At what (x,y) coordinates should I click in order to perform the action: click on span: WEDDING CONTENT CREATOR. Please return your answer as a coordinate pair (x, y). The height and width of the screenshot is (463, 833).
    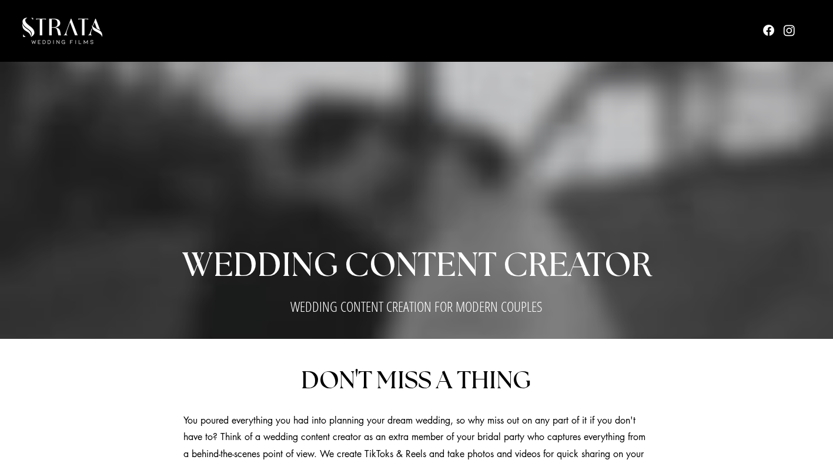
    Looking at the image, I should click on (417, 266).